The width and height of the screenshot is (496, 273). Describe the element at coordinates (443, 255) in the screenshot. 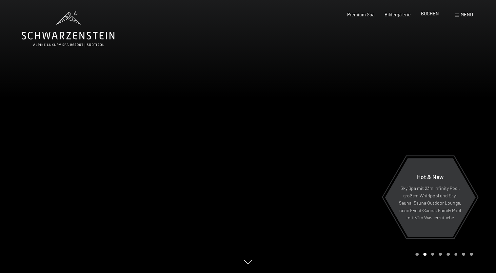

I see `div: Carousel Pagination` at that location.